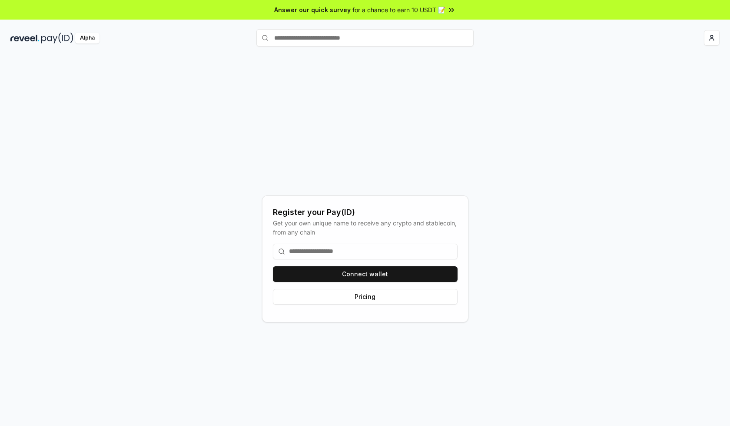 The width and height of the screenshot is (730, 426). I want to click on div: Get your own unique name to receive any crypto and stablecoin, from any chain, so click(365, 227).